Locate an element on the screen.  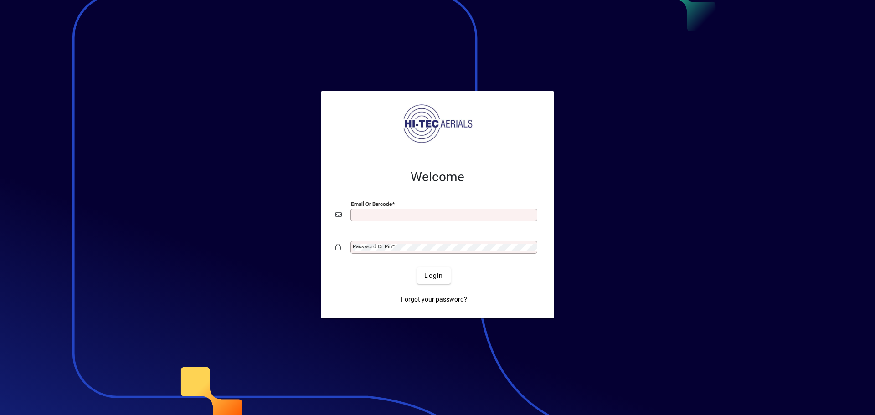
span: Forgot your password? is located at coordinates (434, 299).